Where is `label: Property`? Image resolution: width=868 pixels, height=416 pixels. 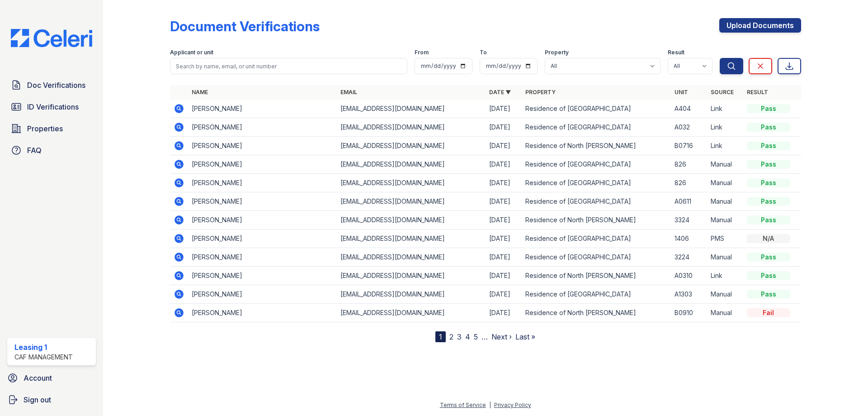
label: Property is located at coordinates (557, 52).